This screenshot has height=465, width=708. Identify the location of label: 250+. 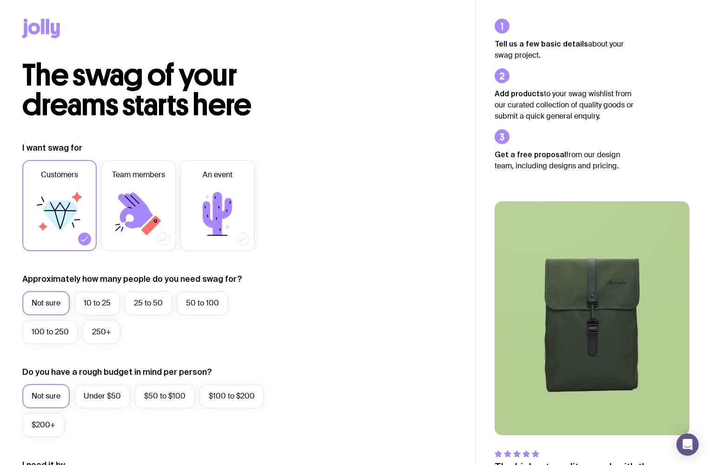
(101, 332).